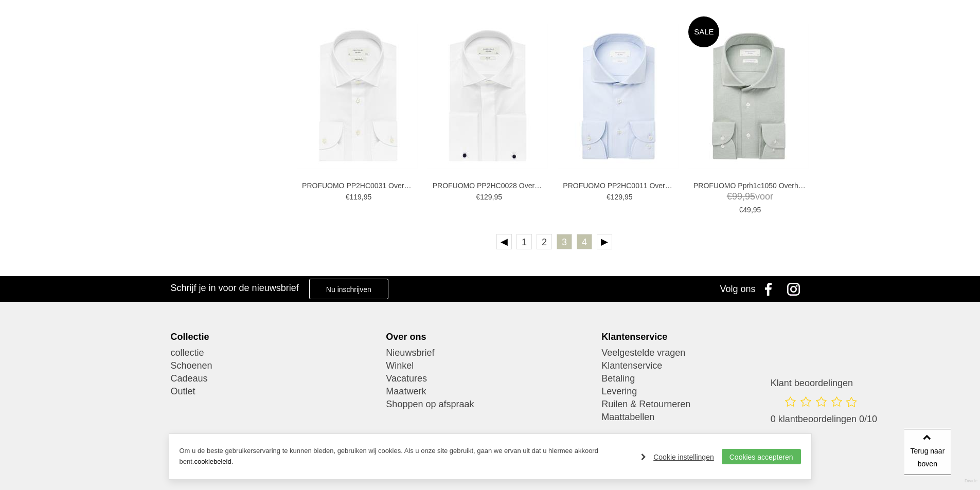  Describe the element at coordinates (490, 405) in the screenshot. I see `a: Shoppen op afspraak` at that location.